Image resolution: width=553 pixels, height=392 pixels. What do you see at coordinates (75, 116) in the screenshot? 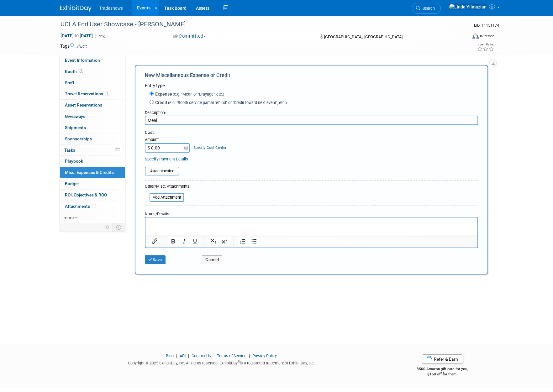
I see `span: Giveaways` at bounding box center [75, 116].